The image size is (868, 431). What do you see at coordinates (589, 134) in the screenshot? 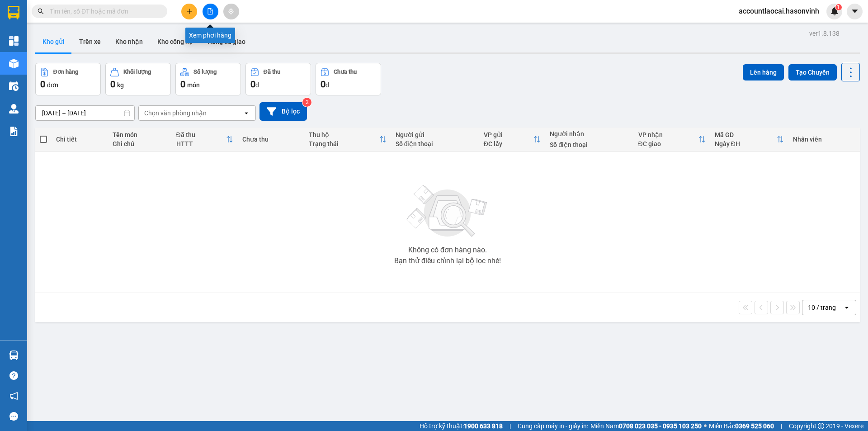
I see `div: Người nhận` at bounding box center [589, 134].